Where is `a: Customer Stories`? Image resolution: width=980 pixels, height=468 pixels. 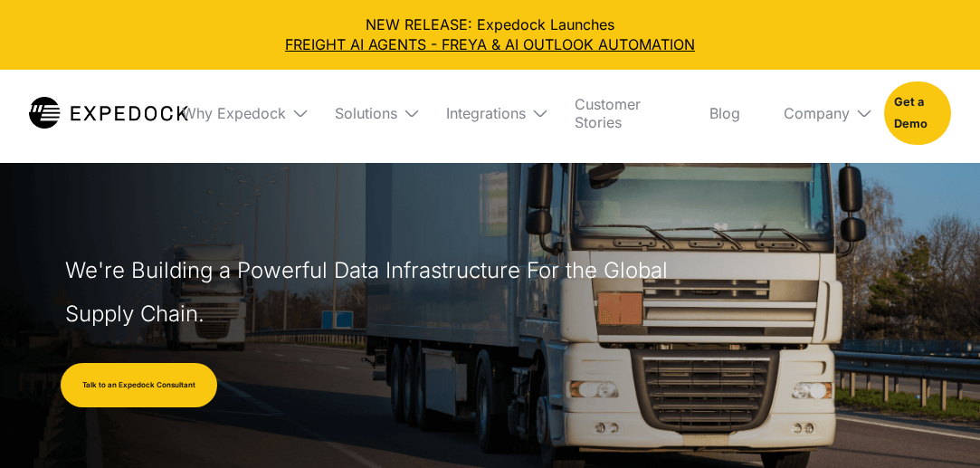 a: Customer Stories is located at coordinates (620, 113).